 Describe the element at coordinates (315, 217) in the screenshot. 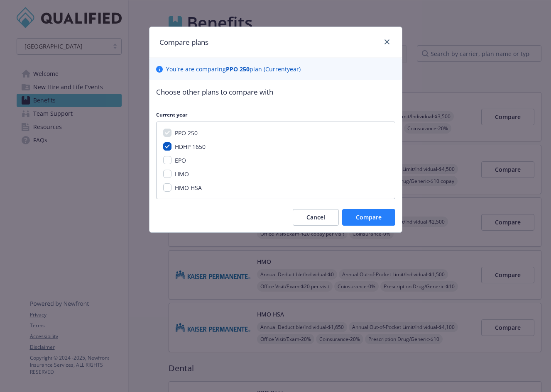

I see `span: Cancel` at that location.